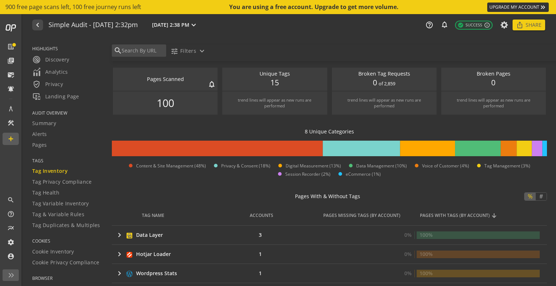  What do you see at coordinates (165, 79) in the screenshot?
I see `div: Pages Scanned` at bounding box center [165, 79].